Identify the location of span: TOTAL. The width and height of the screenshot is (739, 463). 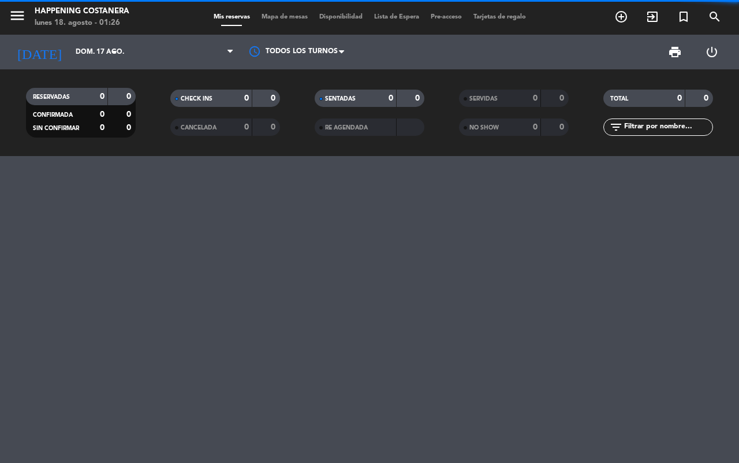
(619, 99).